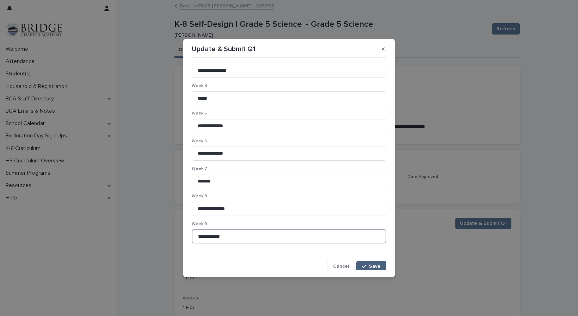 Image resolution: width=578 pixels, height=316 pixels. What do you see at coordinates (223, 49) in the screenshot?
I see `p: Update & Submit Q1` at bounding box center [223, 49].